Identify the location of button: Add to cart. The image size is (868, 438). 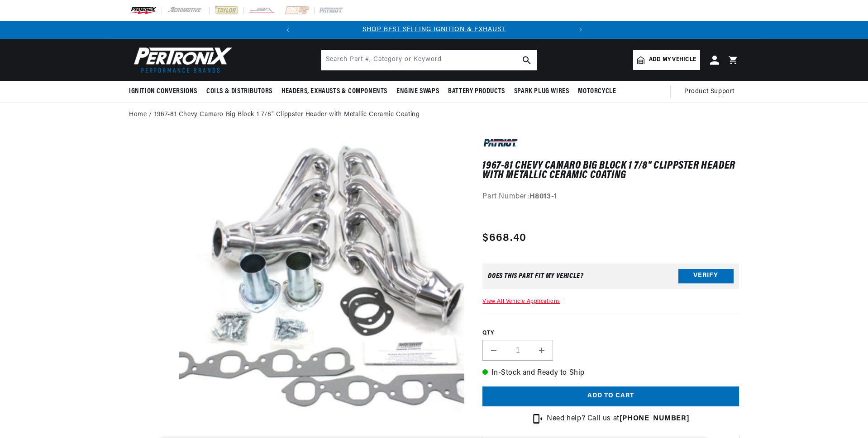
(611, 397).